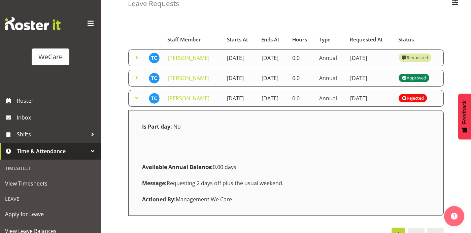 Image resolution: width=471 pixels, height=233 pixels. I want to click on div: WeCare, so click(51, 57).